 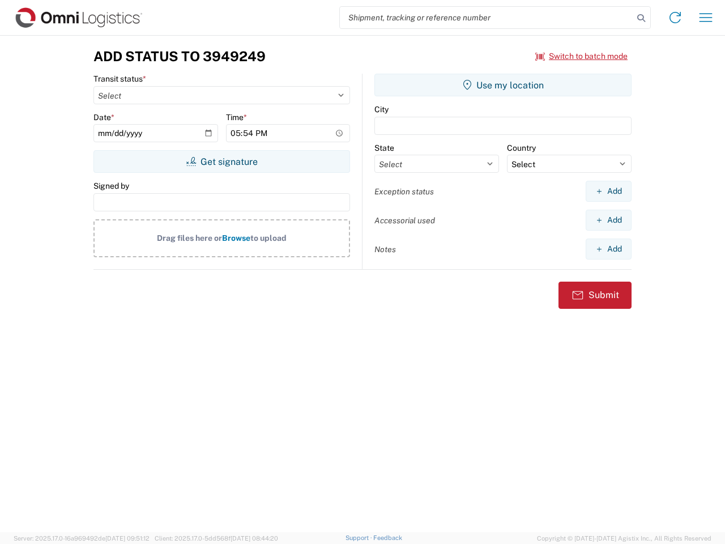 I want to click on button: Use my location, so click(x=503, y=85).